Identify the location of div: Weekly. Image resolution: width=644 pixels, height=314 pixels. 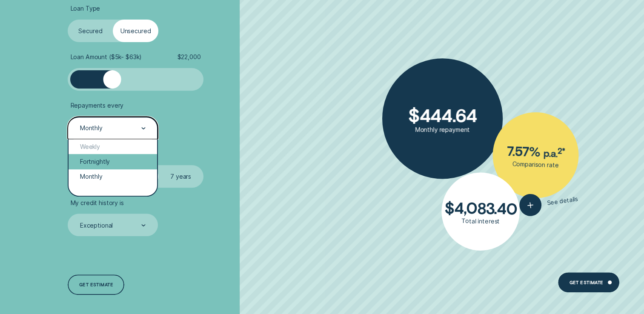
(112, 147).